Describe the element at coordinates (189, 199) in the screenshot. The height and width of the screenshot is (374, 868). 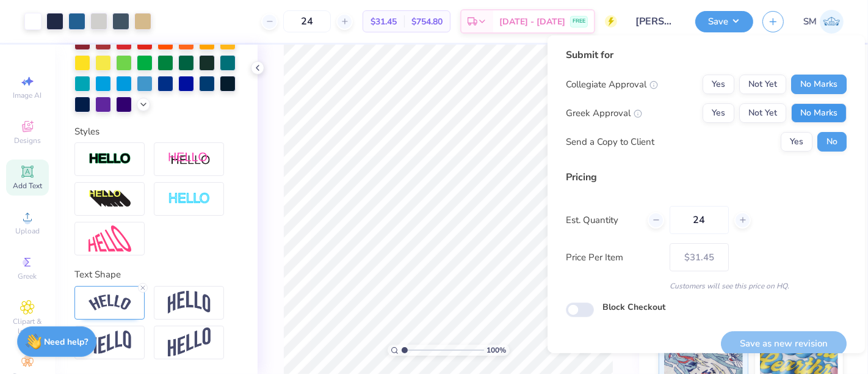
I see `img: Negative Space` at that location.